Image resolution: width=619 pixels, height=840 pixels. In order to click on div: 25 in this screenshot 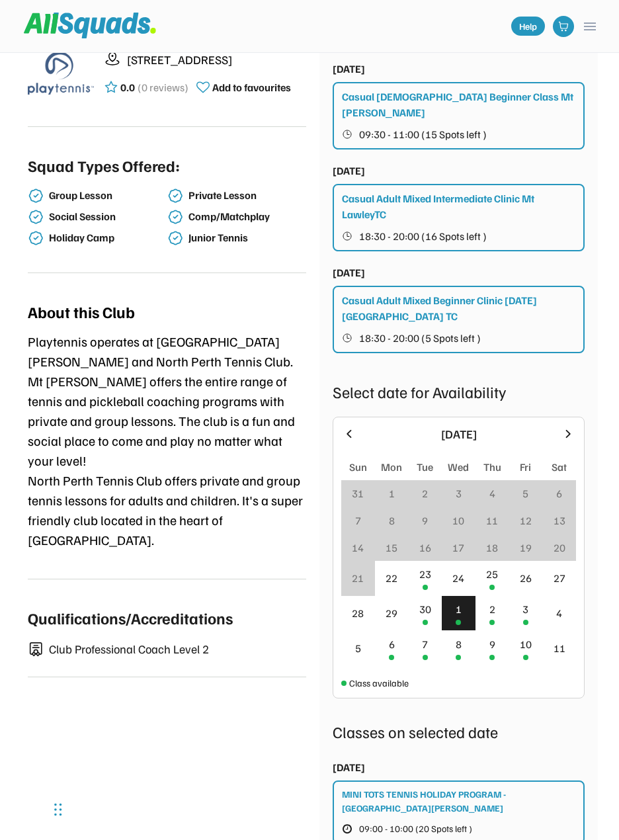, I will do `click(492, 574)`.